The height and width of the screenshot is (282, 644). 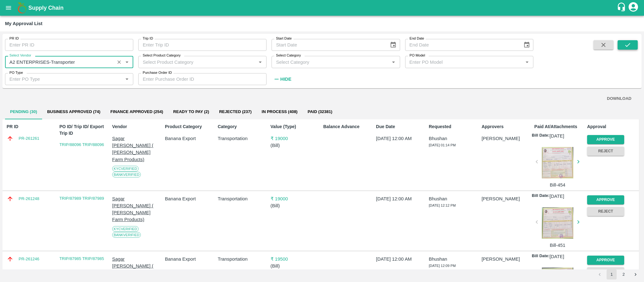 I want to click on strong: Hide, so click(x=285, y=79).